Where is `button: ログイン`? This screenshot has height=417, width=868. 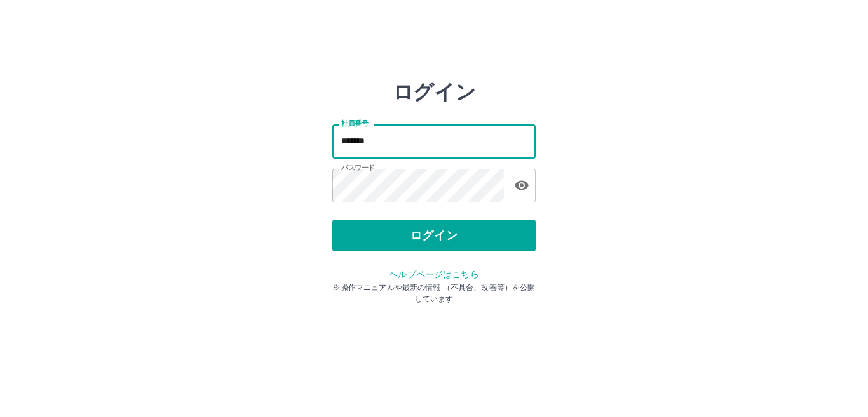
button: ログイン is located at coordinates (434, 236).